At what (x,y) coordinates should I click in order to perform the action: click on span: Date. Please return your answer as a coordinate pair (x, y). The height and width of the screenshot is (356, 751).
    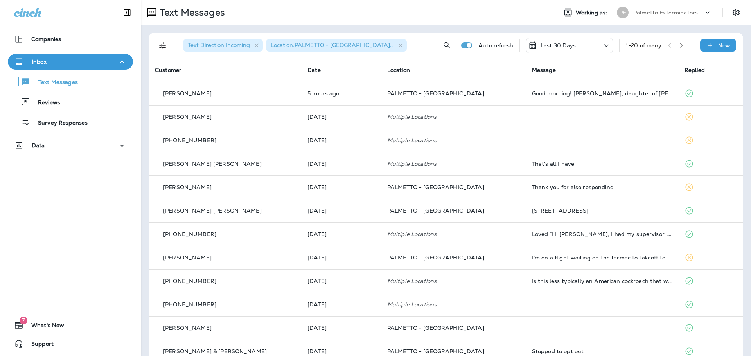
    Looking at the image, I should click on (314, 70).